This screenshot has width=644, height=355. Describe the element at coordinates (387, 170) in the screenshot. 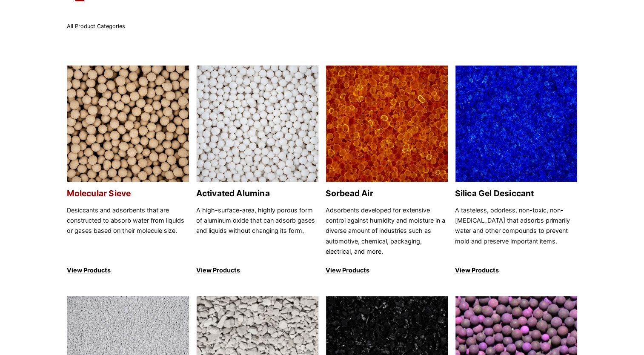

I see `a: Sorbead Air Sorbead Air Adsorbents developed for extensive control against humidity and moisture ...` at that location.